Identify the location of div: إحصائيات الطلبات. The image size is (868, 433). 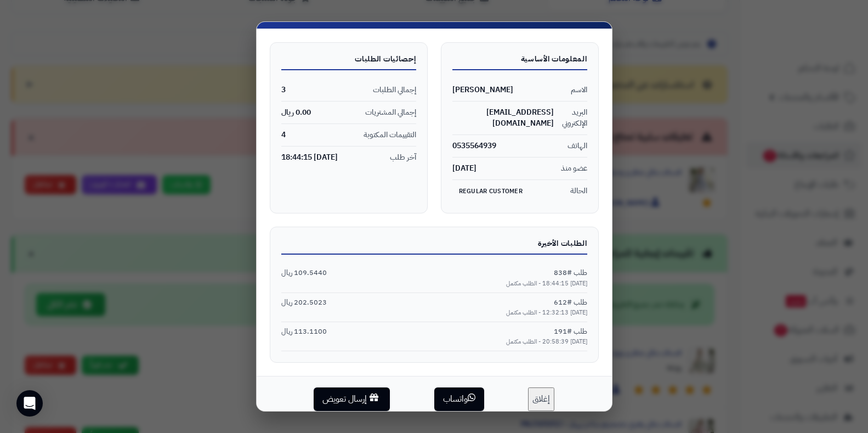
(349, 62).